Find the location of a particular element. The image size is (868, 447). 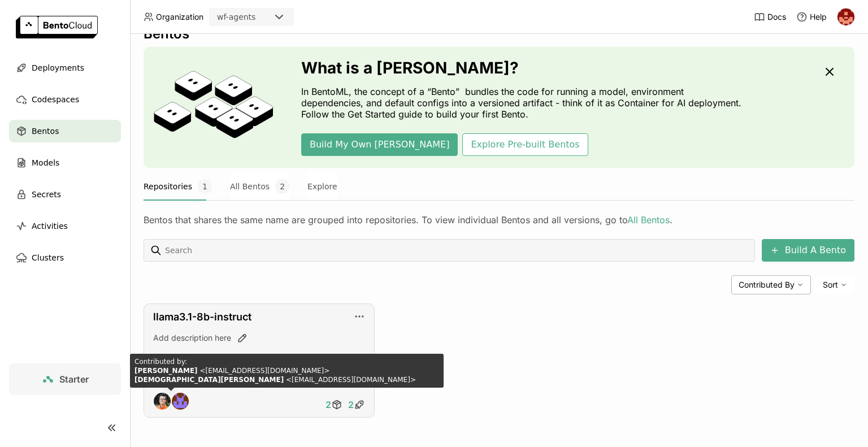

input: Search is located at coordinates (458, 250).